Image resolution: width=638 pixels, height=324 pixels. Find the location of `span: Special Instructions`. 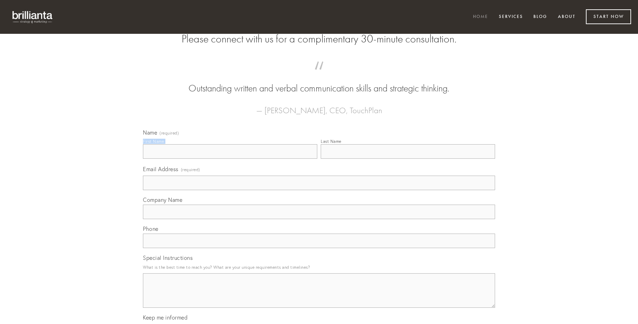

span: Special Instructions is located at coordinates (168, 258).